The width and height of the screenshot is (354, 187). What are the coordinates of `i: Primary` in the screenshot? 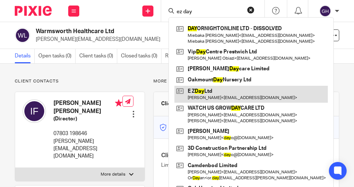 It's located at (119, 103).